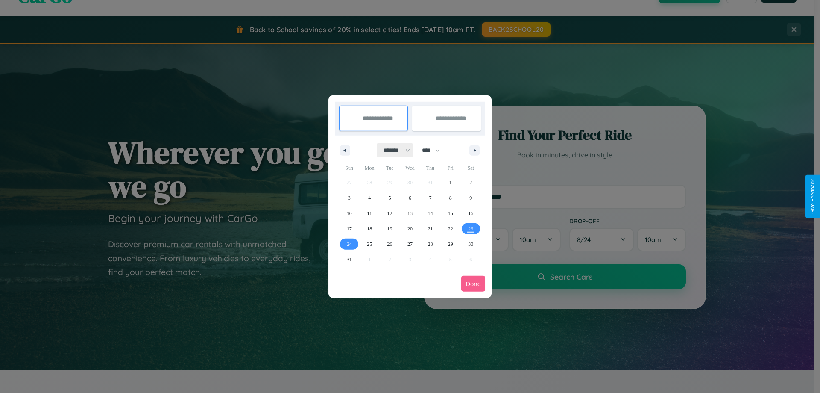  What do you see at coordinates (390, 244) in the screenshot?
I see `span: 26` at bounding box center [390, 244].